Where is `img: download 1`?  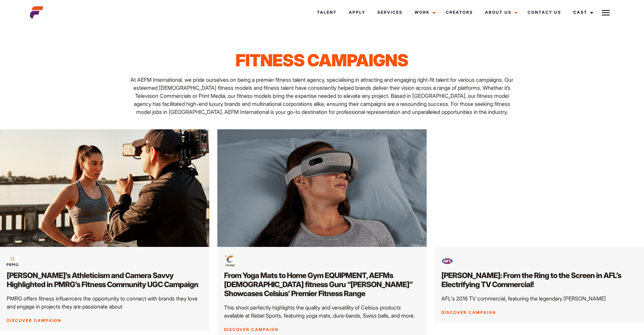
img: download 1 is located at coordinates (447, 261).